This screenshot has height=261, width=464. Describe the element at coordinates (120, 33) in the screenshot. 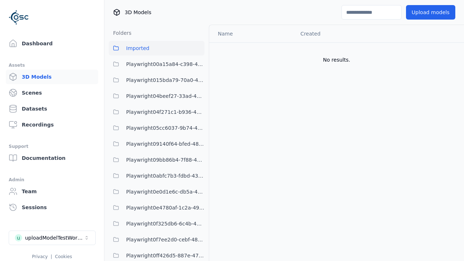

I see `h3: Folders` at that location.